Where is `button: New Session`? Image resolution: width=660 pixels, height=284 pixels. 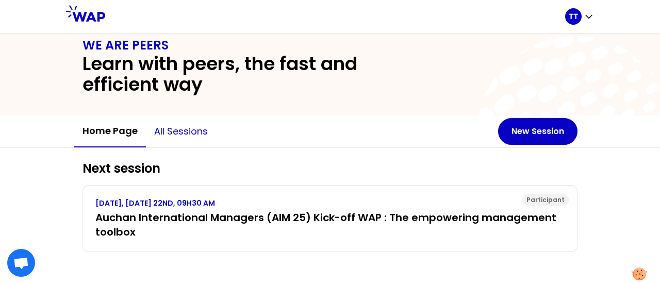 button: New Session is located at coordinates (537, 131).